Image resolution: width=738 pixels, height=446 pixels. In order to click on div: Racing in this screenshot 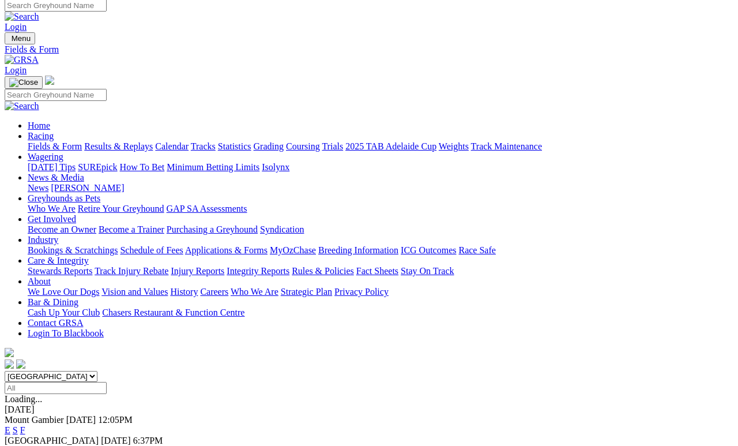, I will do `click(381, 146)`.